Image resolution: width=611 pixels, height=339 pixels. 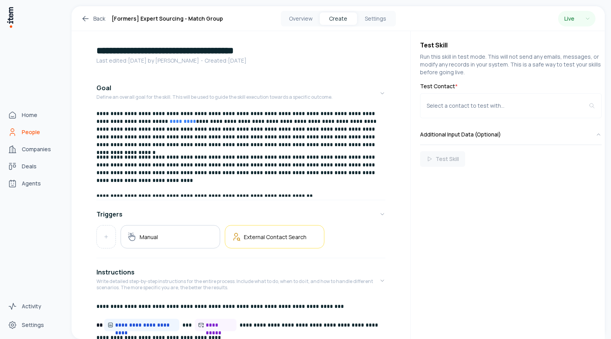 What do you see at coordinates (338, 19) in the screenshot?
I see `button: Create` at bounding box center [338, 19].